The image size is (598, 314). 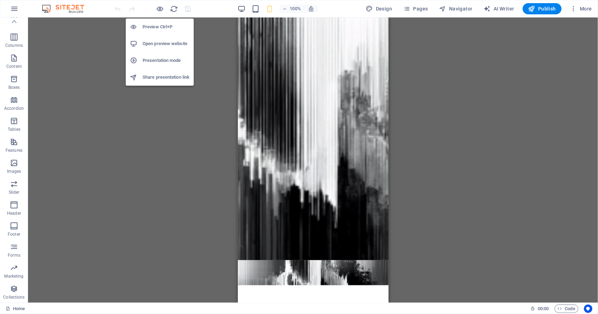 What do you see at coordinates (311, 9) in the screenshot?
I see `i: On resize automatically adjust zoom level to fit chosen device.` at bounding box center [311, 9].